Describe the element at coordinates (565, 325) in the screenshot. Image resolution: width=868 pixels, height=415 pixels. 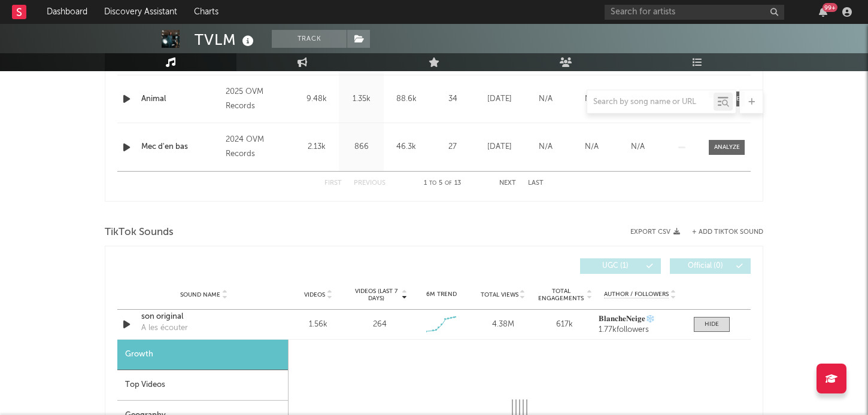
I see `div: 617k` at that location.